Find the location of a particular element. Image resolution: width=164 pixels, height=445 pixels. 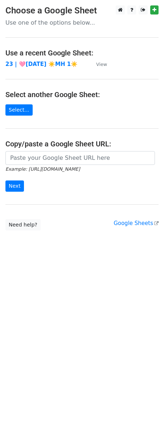

a: View is located at coordinates (98, 64).